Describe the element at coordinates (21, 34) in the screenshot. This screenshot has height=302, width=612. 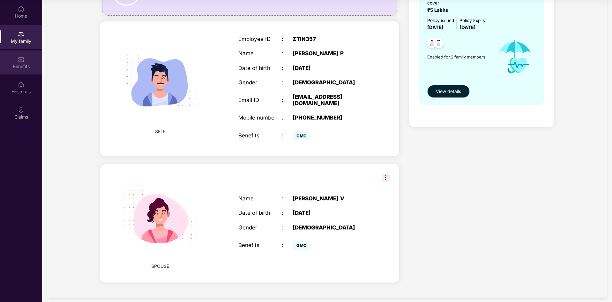
I see `img: svg+xml;base64,PHN2ZyB3aWR0aD0iMjAiIGhlaWdodD0iMjAiIHZpZXdCb3g9IjAgMCAyMCAyMCIgZmlsbD0ibm9uZSIgeG...` at that location.